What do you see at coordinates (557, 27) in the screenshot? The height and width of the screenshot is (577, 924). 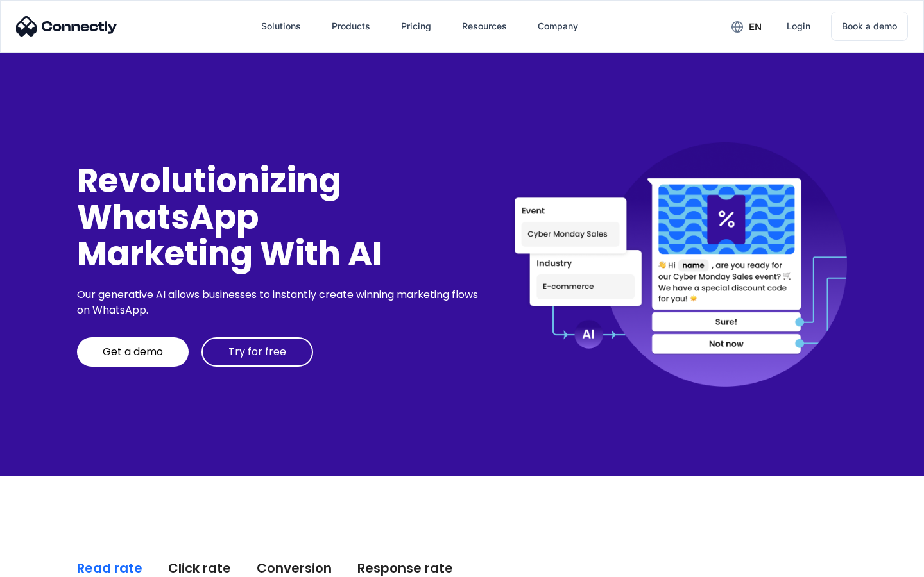 I see `div: Company` at bounding box center [557, 27].